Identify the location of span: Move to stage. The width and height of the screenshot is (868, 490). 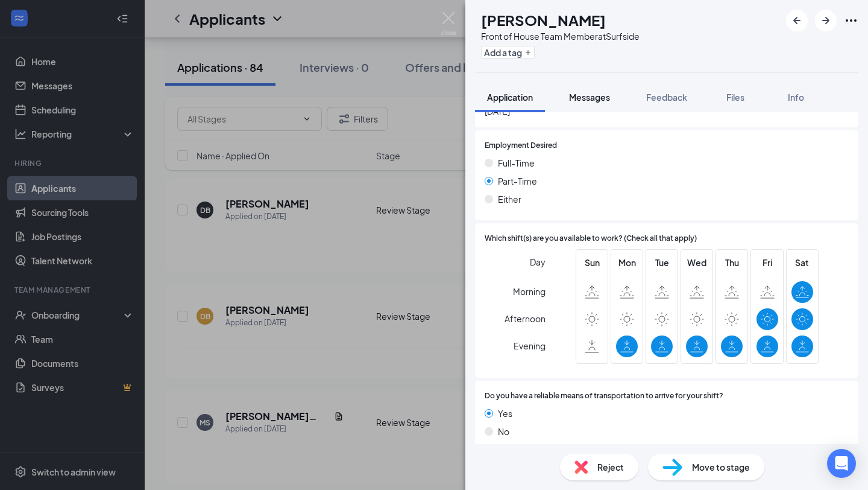
(721, 467).